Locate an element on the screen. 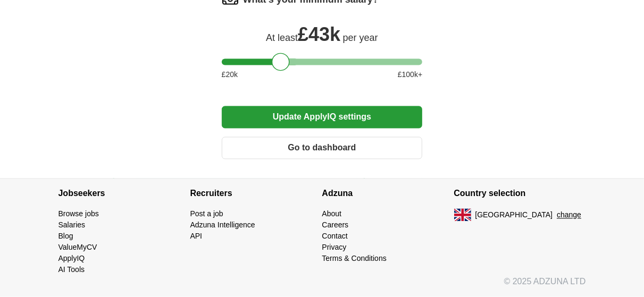 The width and height of the screenshot is (644, 297). button: Update ApplyIQ settings is located at coordinates (322, 117).